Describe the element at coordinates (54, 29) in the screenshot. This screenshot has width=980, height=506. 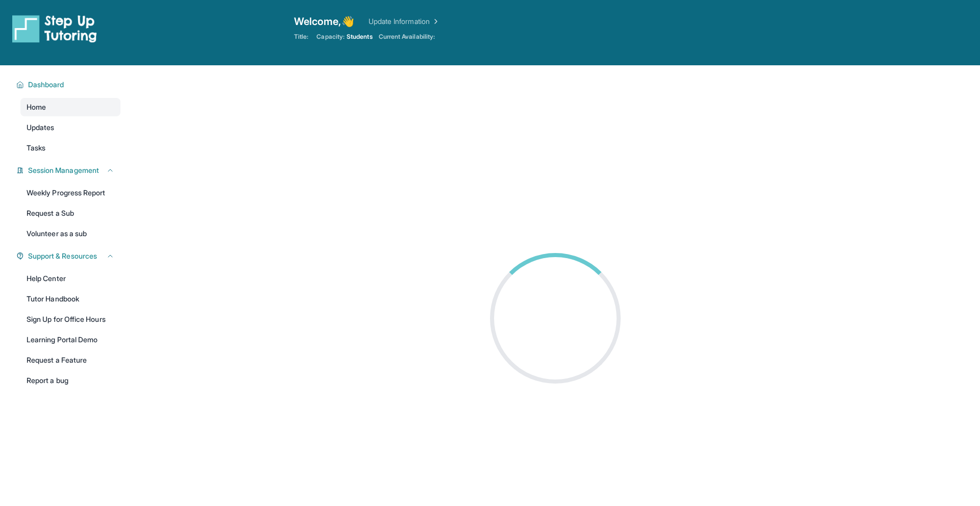
I see `img: logo` at that location.